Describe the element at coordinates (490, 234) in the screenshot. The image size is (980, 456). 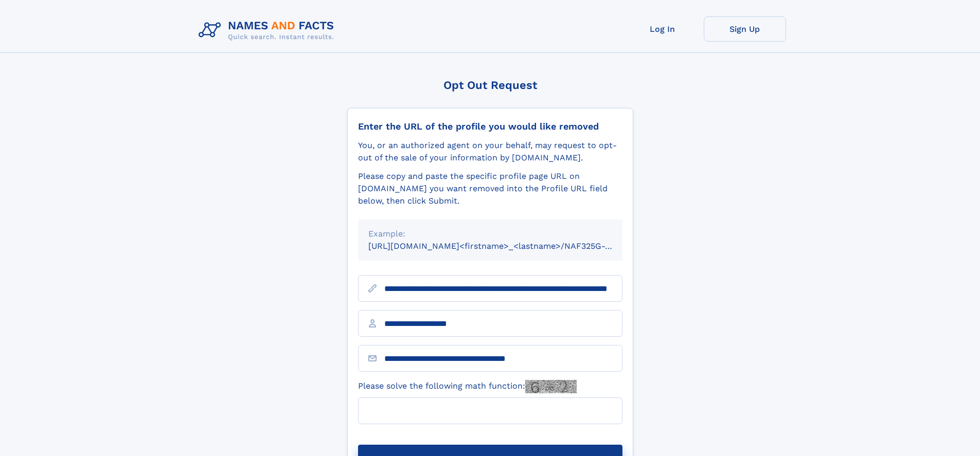
I see `div: Example:` at that location.